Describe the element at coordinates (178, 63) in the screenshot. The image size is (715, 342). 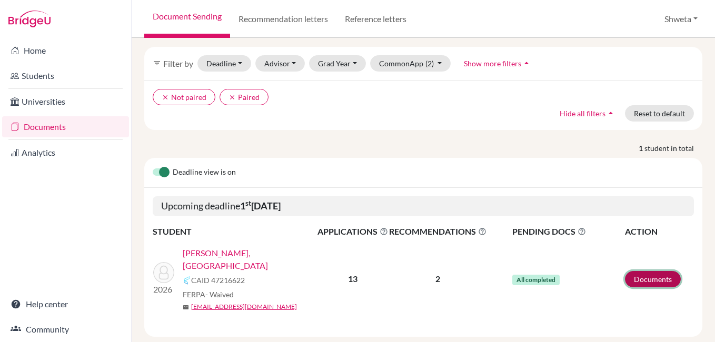
I see `span: Filter by` at that location.